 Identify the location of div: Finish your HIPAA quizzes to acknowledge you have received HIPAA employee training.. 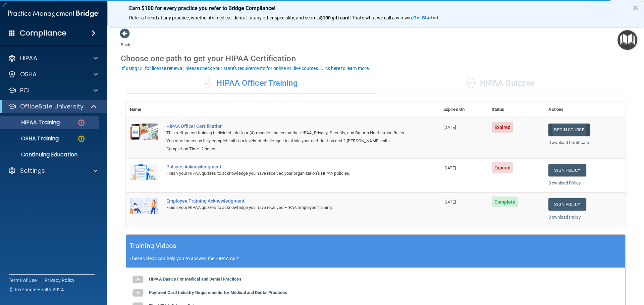
(286, 208).